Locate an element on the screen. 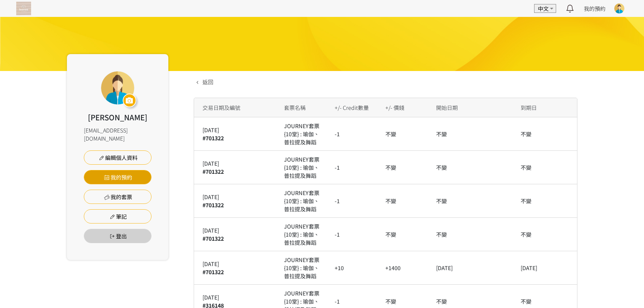 The image size is (644, 308). button: 登出 is located at coordinates (117, 236).